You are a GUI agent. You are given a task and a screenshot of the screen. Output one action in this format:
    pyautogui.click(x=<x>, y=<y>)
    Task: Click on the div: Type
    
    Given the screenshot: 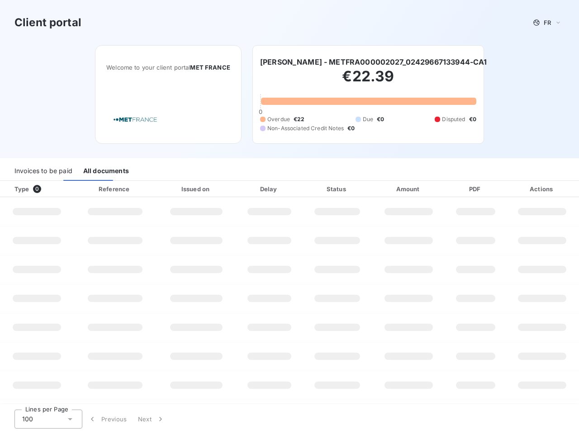 What is the action you would take?
    pyautogui.click(x=40, y=189)
    